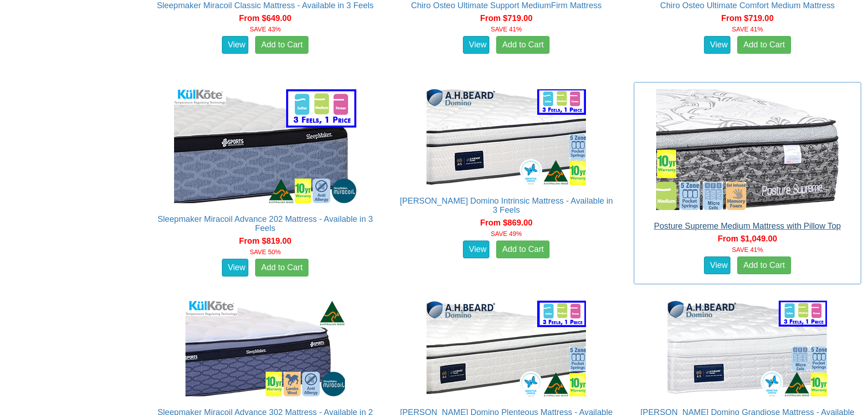  Describe the element at coordinates (506, 349) in the screenshot. I see `img: A.H Beard Domino Plenteous Mattress - Available in 3 Feels` at that location.